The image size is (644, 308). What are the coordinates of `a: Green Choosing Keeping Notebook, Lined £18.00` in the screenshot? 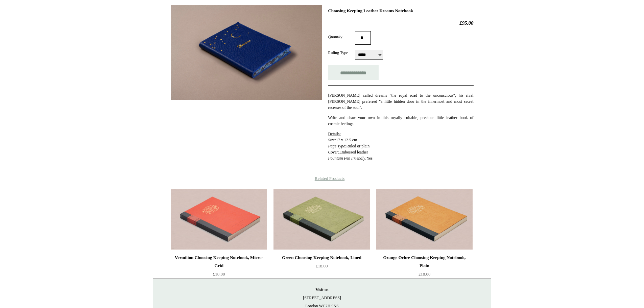 It's located at (321, 267).